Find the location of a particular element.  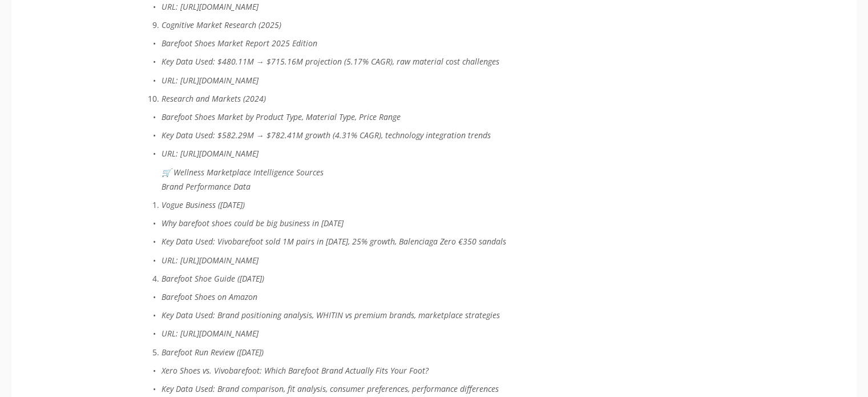

em: Key Data Used: $480.11M → $715.16M projection (5.17% CAGR), raw material cost challenges is located at coordinates (330, 61).